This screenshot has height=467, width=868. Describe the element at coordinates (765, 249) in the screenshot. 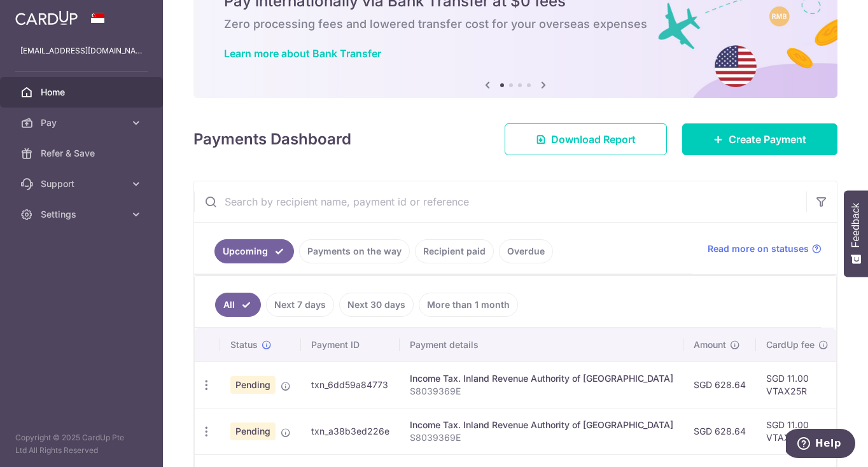

I see `a: Read more on statuses` at that location.